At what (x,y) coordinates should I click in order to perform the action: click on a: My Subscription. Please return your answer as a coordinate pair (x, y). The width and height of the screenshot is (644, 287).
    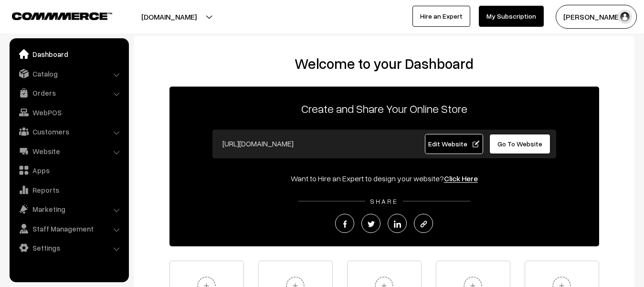
    Looking at the image, I should click on (511, 17).